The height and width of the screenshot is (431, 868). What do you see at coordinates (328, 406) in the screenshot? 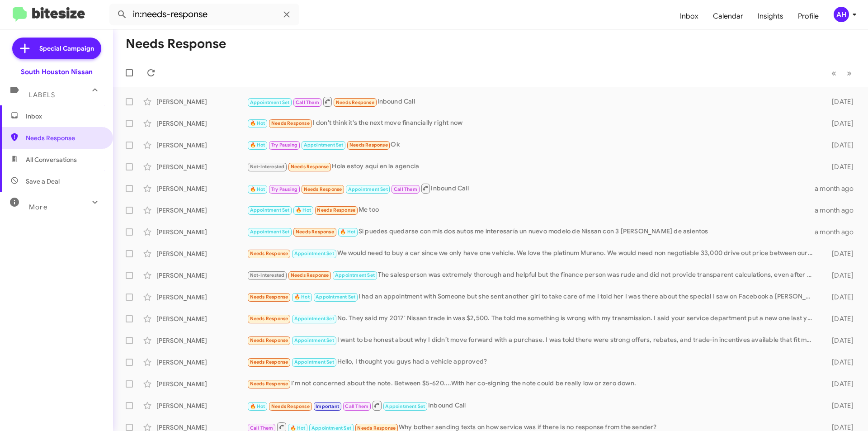
I see `span: Important` at bounding box center [328, 406].